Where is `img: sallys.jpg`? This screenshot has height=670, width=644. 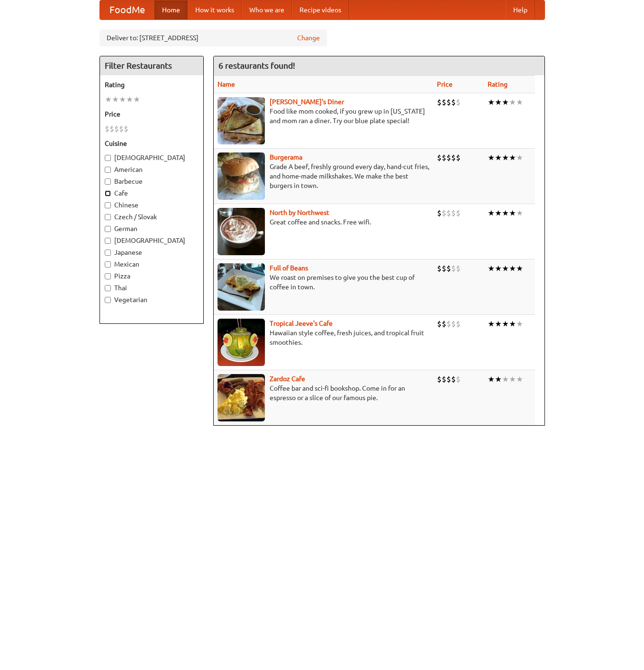 img: sallys.jpg is located at coordinates (241, 121).